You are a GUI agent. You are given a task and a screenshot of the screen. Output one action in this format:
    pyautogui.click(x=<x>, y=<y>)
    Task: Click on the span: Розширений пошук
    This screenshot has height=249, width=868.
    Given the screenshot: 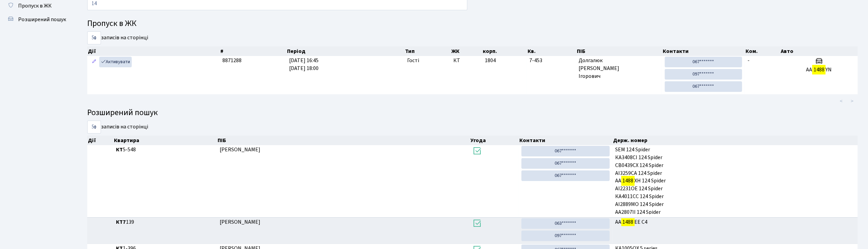 What is the action you would take?
    pyautogui.click(x=42, y=19)
    